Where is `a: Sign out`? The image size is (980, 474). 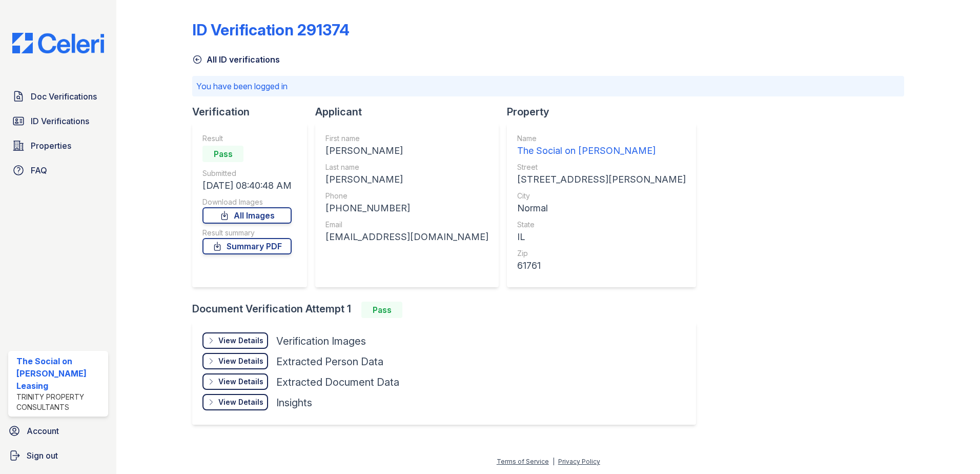
a: Sign out is located at coordinates (58, 456).